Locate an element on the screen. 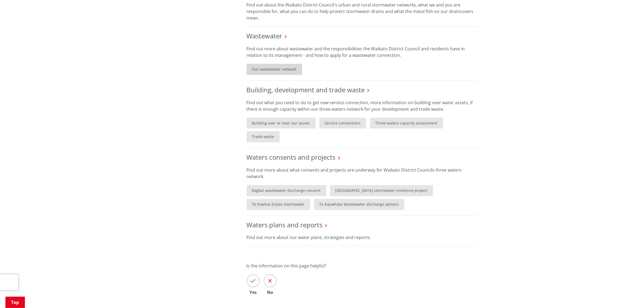  p: Find out more about wastewater and the responsibilities the Waikato District Council and resident... is located at coordinates (362, 52).